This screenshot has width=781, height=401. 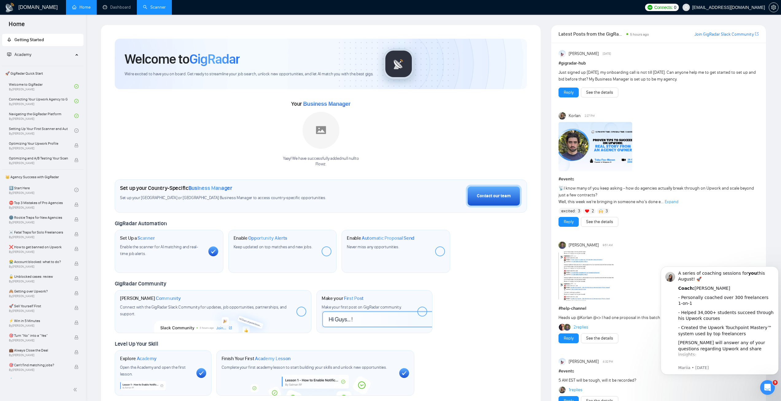 I want to click on img: slackcommunity-bg.png, so click(x=213, y=318).